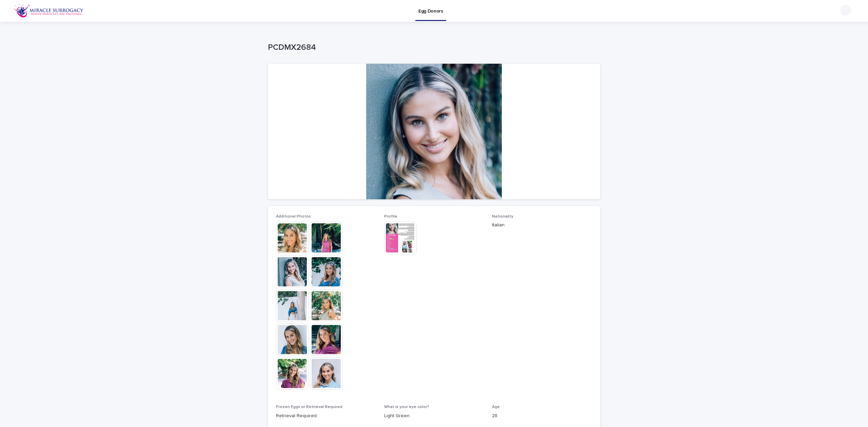 Image resolution: width=868 pixels, height=427 pixels. What do you see at coordinates (326, 416) in the screenshot?
I see `p: Retrieval Required` at bounding box center [326, 416].